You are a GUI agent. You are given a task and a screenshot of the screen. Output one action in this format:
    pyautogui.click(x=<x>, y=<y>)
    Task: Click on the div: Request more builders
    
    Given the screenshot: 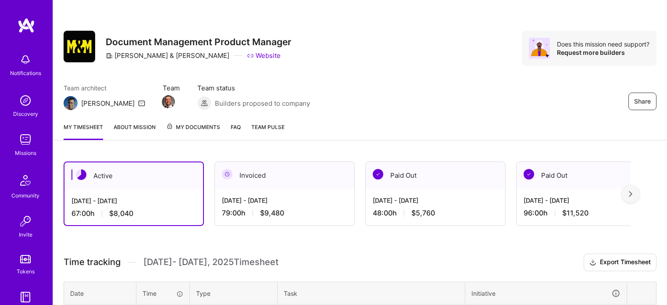 What is the action you would take?
    pyautogui.click(x=603, y=52)
    